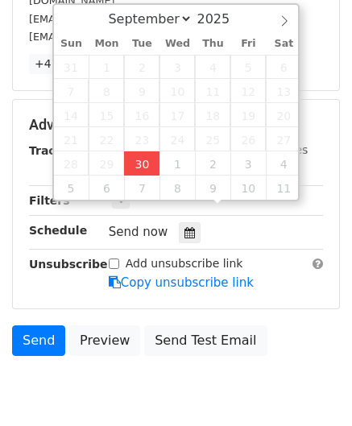  I want to click on span: September 10, 2025, so click(177, 91).